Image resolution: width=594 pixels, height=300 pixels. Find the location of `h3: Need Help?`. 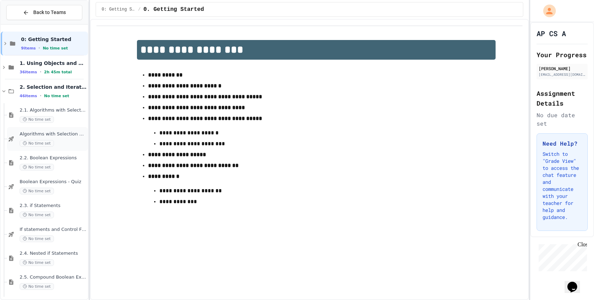

h3: Need Help? is located at coordinates (563, 143).